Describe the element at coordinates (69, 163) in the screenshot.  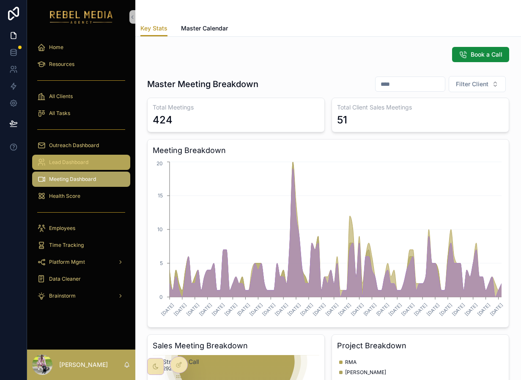
I see `span: Lead Dashboard` at that location.